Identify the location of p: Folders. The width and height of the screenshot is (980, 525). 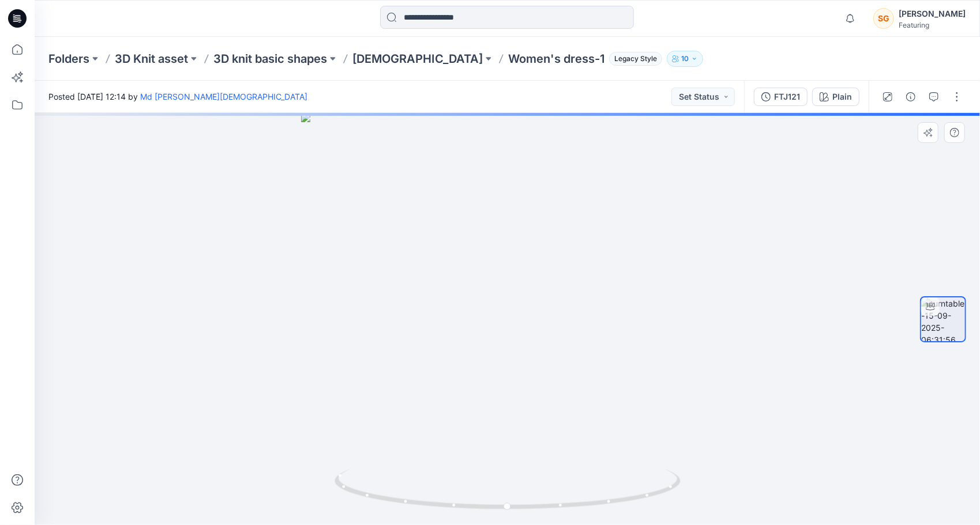
(69, 59).